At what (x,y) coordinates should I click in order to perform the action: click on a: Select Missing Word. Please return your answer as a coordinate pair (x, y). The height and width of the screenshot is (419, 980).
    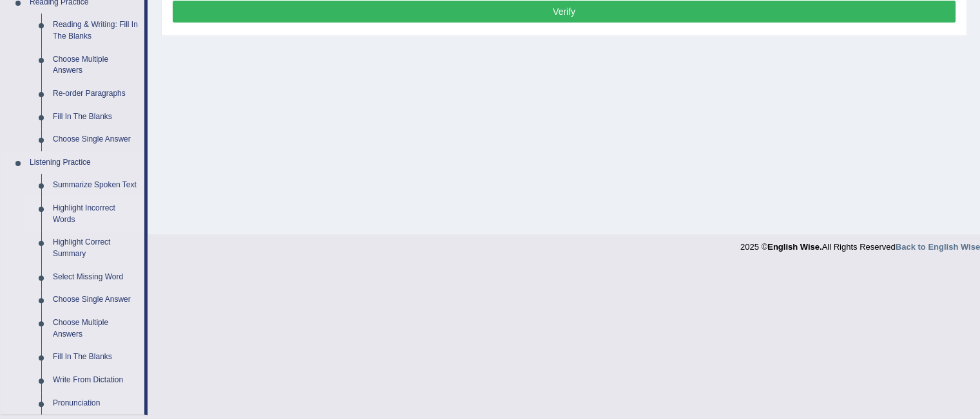
    Looking at the image, I should click on (96, 278).